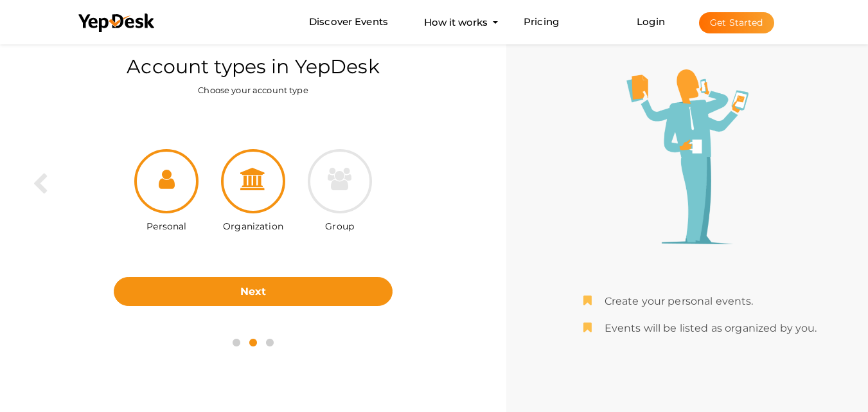 The width and height of the screenshot is (868, 412). What do you see at coordinates (254, 291) in the screenshot?
I see `button: Next` at bounding box center [254, 291].